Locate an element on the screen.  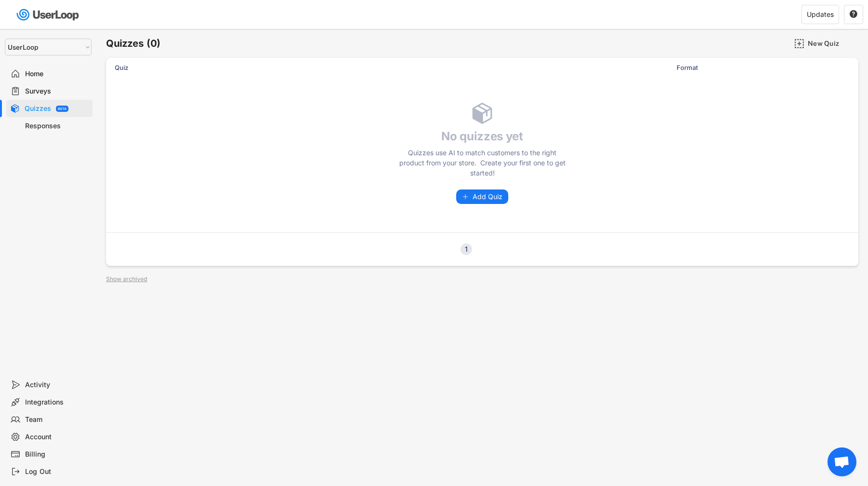
div: Format is located at coordinates (724, 67).